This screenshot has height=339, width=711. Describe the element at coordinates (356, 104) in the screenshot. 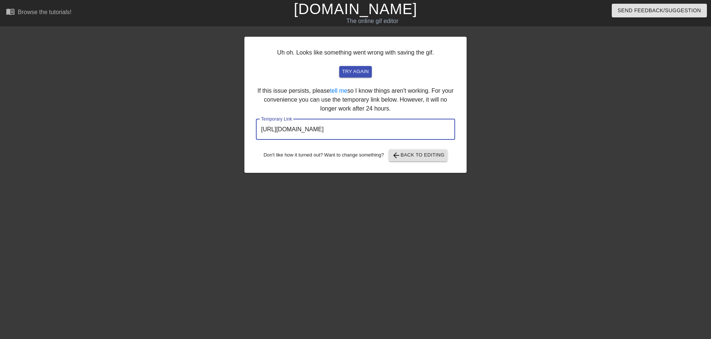

I see `div: Uh oh. Looks like something went wrong with saving the gif. If this issue persists, please so I k...` at that location.